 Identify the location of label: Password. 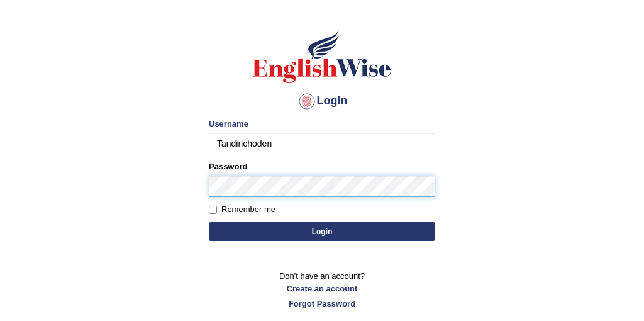
(228, 166).